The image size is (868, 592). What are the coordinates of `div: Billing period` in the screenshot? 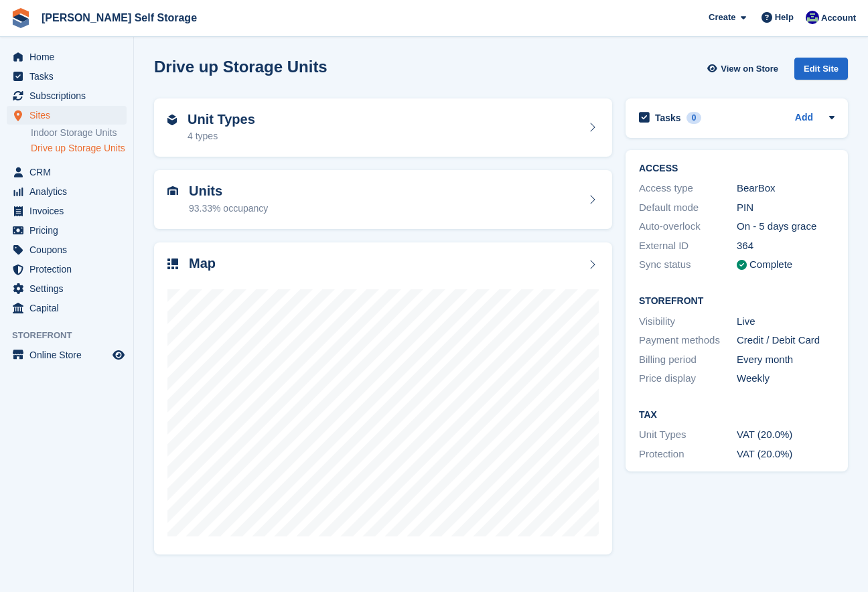 It's located at (688, 359).